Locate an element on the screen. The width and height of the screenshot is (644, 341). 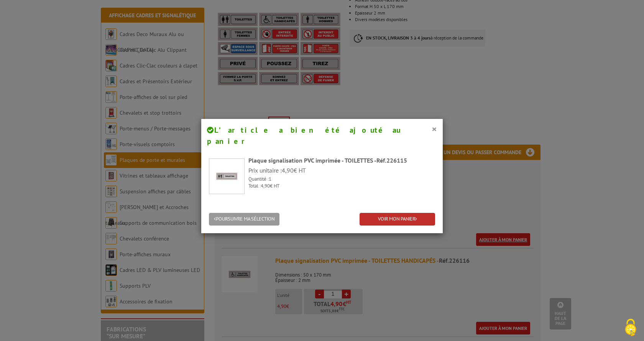
span: Réf.226115 is located at coordinates (392, 161).